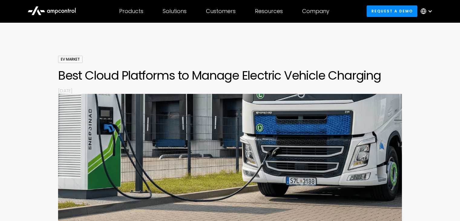 The width and height of the screenshot is (460, 221). I want to click on div: EV Market, so click(70, 59).